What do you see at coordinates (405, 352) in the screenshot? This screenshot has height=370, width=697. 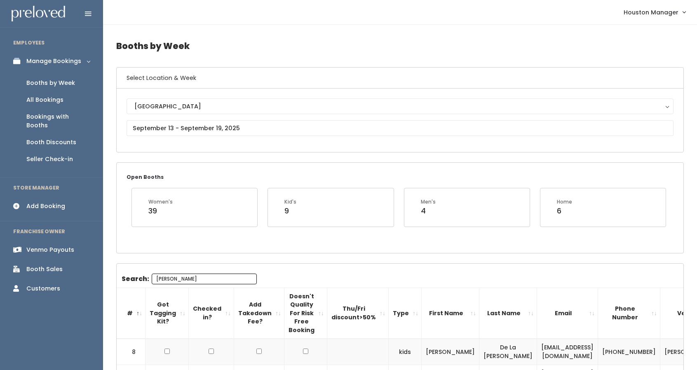 I see `td: kids` at bounding box center [405, 352].